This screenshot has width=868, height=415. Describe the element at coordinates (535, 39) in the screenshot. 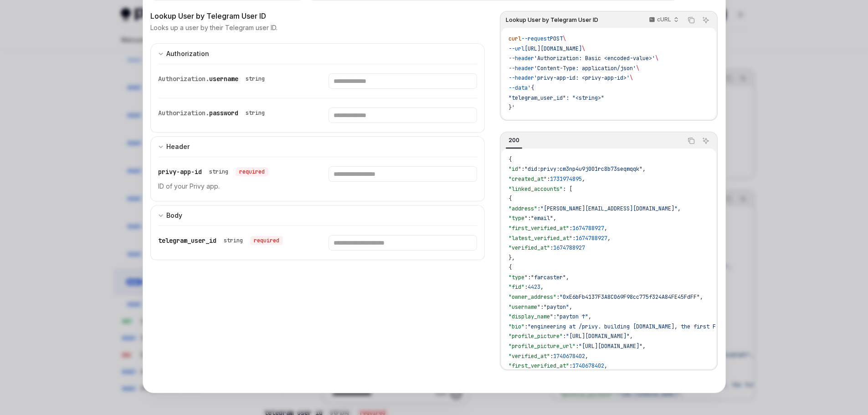

I see `span: --request` at that location.